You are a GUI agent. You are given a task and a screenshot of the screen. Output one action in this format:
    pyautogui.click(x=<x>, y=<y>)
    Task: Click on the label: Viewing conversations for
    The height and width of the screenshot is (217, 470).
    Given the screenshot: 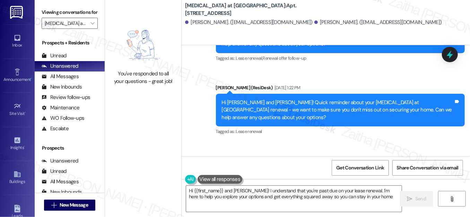 What is the action you would take?
    pyautogui.click(x=70, y=12)
    